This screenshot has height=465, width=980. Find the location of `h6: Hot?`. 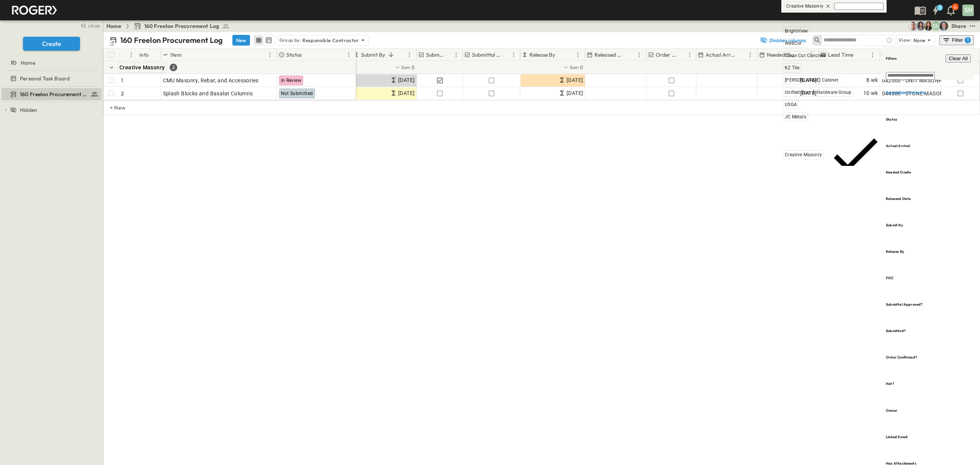

h6: Hot? is located at coordinates (890, 384).